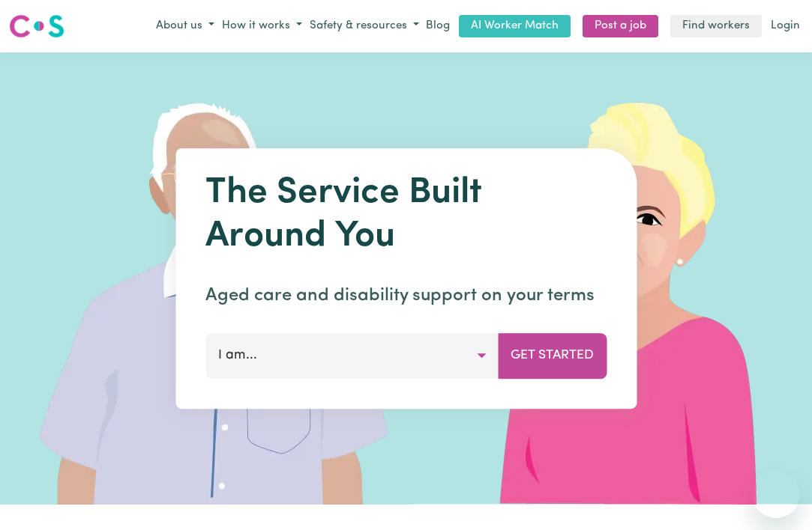 The width and height of the screenshot is (812, 530). What do you see at coordinates (438, 26) in the screenshot?
I see `a: Blog` at bounding box center [438, 26].